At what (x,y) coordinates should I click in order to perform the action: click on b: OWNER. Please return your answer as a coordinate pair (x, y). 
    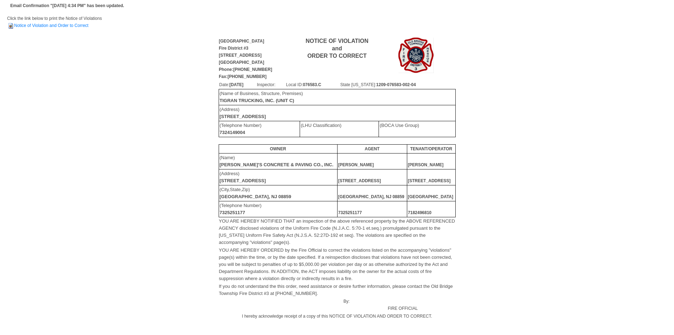
    Looking at the image, I should click on (278, 149).